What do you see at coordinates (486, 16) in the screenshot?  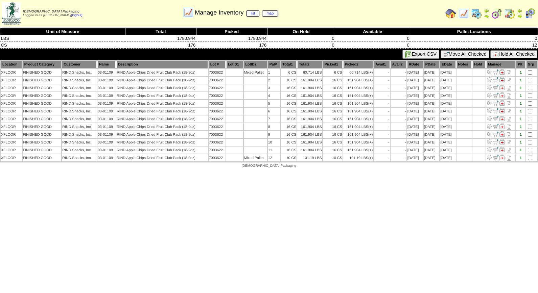 I see `img: arrowright.gif` at bounding box center [486, 16].